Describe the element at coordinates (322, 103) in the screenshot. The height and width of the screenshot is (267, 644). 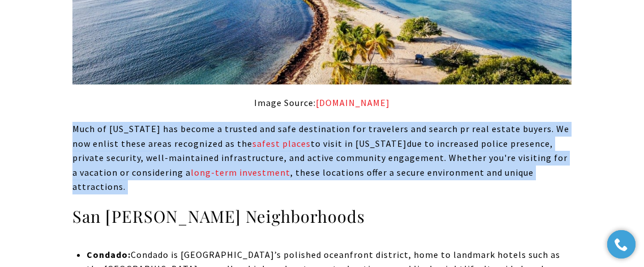
I see `p: Image Source:` at that location.